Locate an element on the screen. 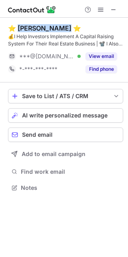 The height and width of the screenshot is (257, 128). img: ContactOut v5.3.10 is located at coordinates (32, 10).